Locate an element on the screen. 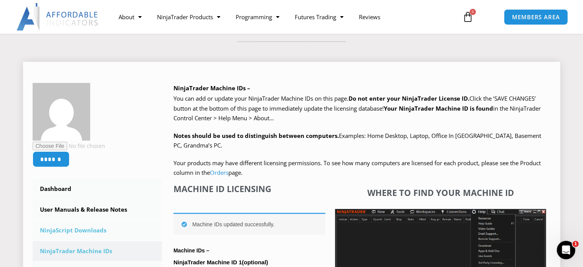  span: Click the ‘SAVE CHANGES’ button at the bottom of this page to immediately update the licensing da... is located at coordinates (357, 108).